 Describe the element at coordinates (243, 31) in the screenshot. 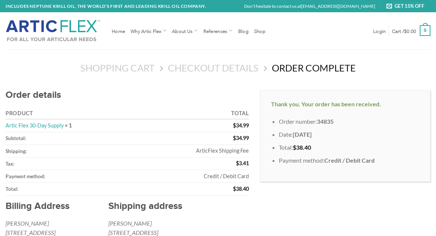

I see `a: Blog` at that location.